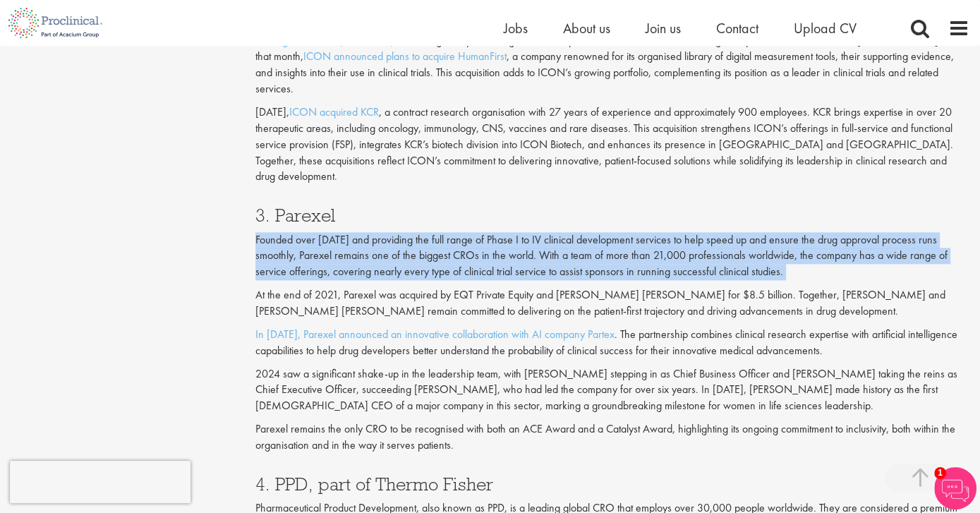 This screenshot has width=980, height=513. Describe the element at coordinates (516, 28) in the screenshot. I see `a: Jobs` at that location.